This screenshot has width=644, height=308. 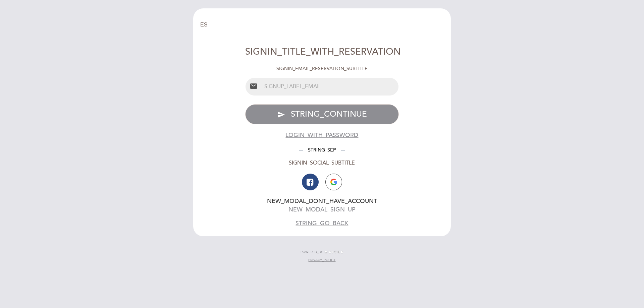 What do you see at coordinates (254, 86) in the screenshot?
I see `i: email` at bounding box center [254, 86].